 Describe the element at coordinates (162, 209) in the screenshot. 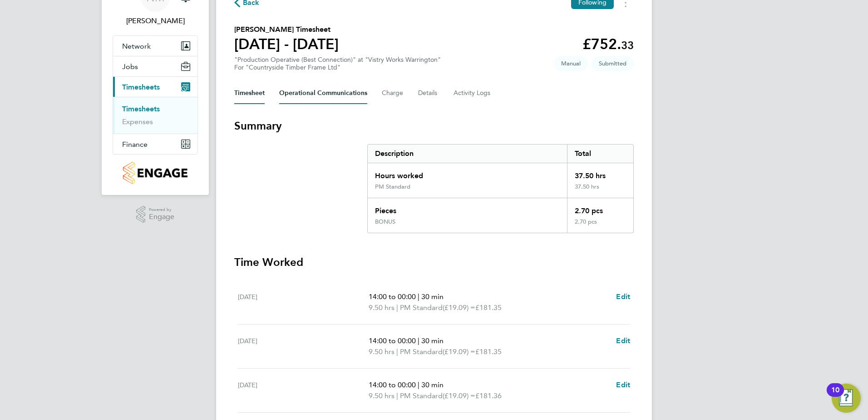

I see `span: Powered by` at that location.